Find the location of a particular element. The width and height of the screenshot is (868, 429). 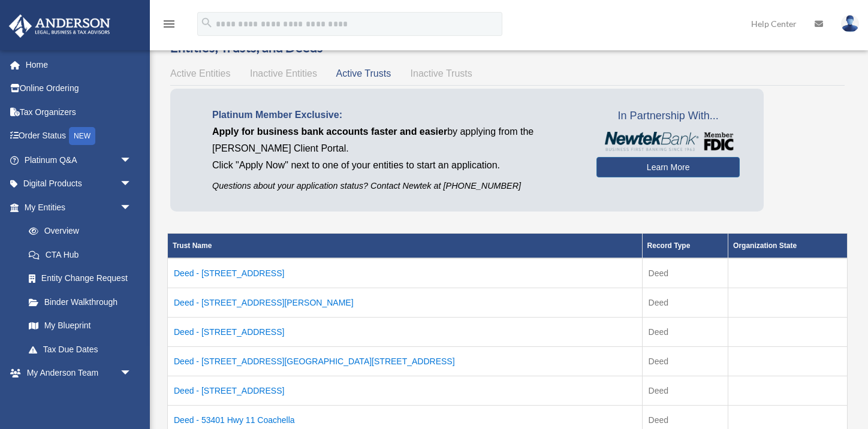

a: Overview is located at coordinates (77, 231).